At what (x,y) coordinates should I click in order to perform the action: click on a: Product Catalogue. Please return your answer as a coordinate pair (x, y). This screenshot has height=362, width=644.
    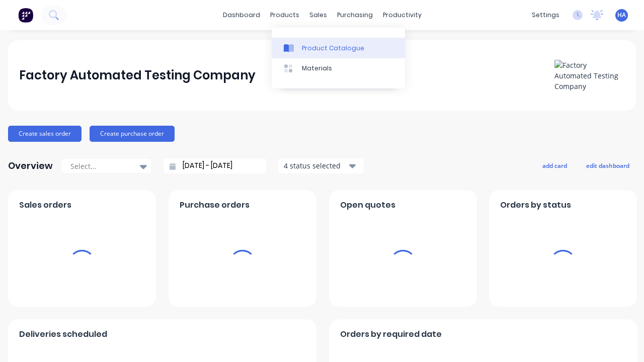
    Looking at the image, I should click on (338, 48).